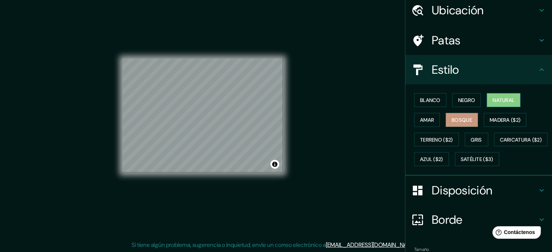  Describe the element at coordinates (427, 120) in the screenshot. I see `font: Amar` at that location.